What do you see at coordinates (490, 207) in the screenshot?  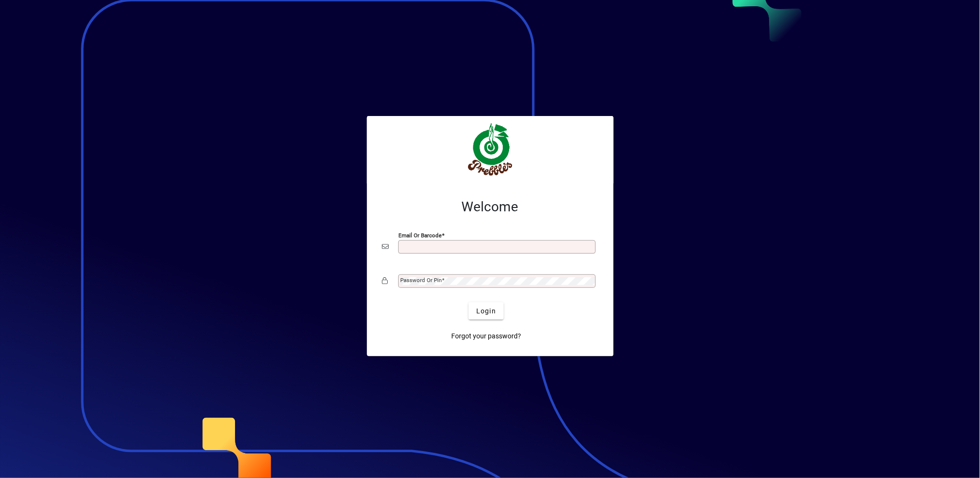 I see `h2: Welcome` at bounding box center [490, 207].